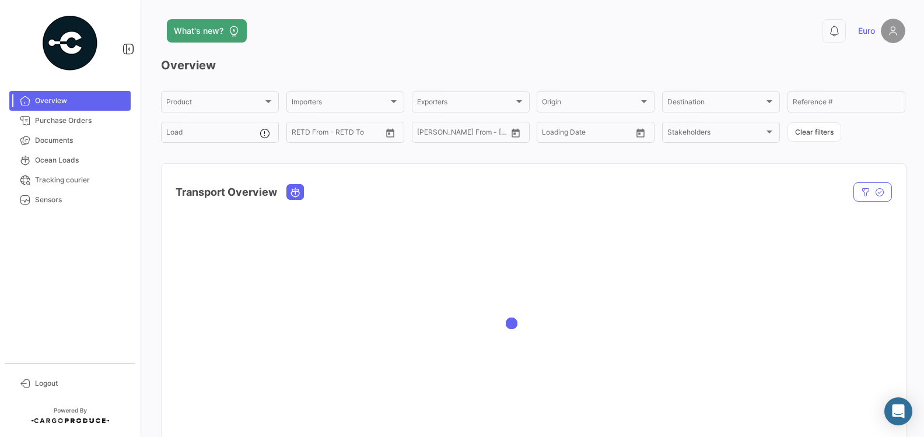 The image size is (924, 437). Describe the element at coordinates (215, 104) in the screenshot. I see `span: Product` at that location.